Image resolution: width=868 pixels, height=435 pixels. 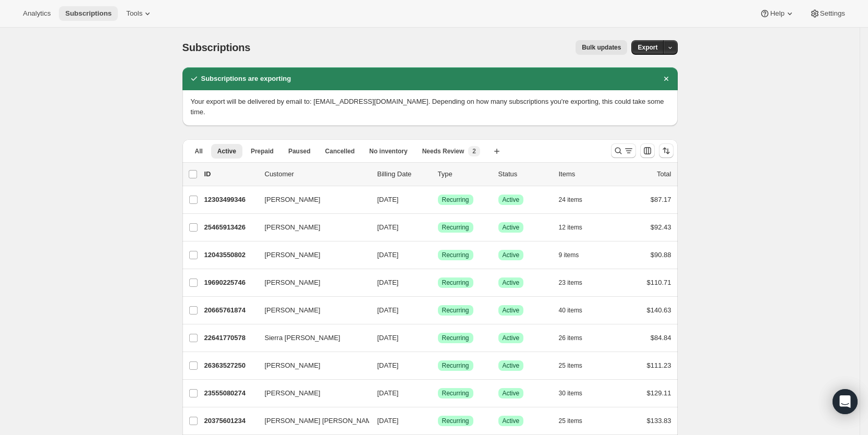 What do you see at coordinates (299, 151) in the screenshot?
I see `span: Paused` at bounding box center [299, 151].